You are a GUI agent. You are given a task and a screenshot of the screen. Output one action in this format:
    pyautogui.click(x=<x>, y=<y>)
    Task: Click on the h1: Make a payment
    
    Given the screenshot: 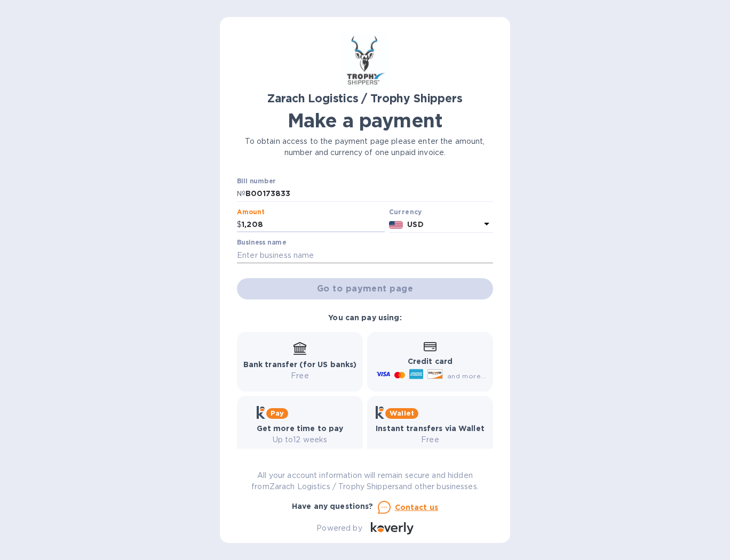 What is the action you would take?
    pyautogui.click(x=365, y=121)
    